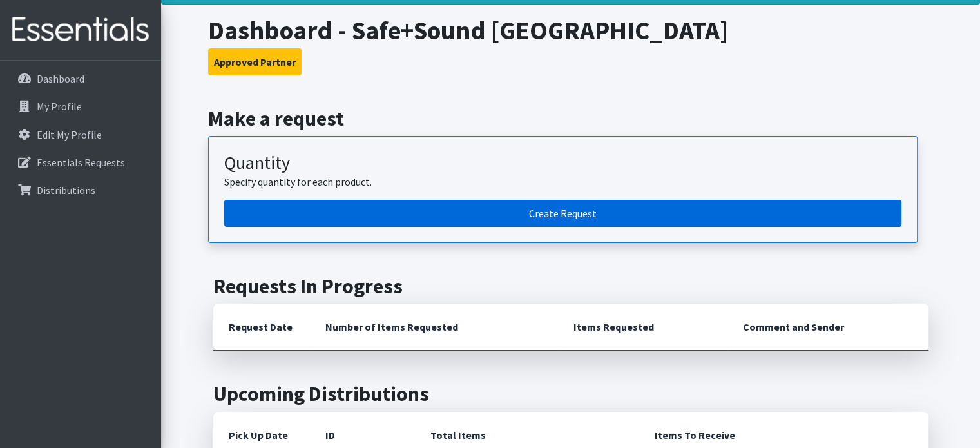  What do you see at coordinates (80, 30) in the screenshot?
I see `img: HumanEssentials` at bounding box center [80, 30].